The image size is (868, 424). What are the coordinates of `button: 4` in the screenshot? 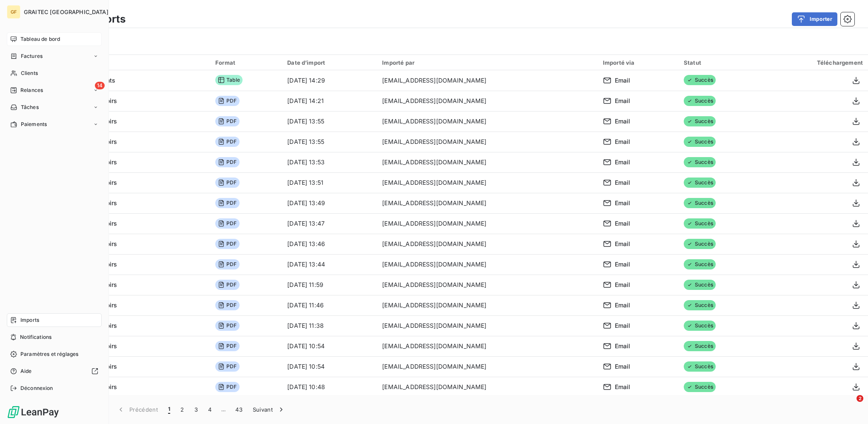 It's located at (210, 409).